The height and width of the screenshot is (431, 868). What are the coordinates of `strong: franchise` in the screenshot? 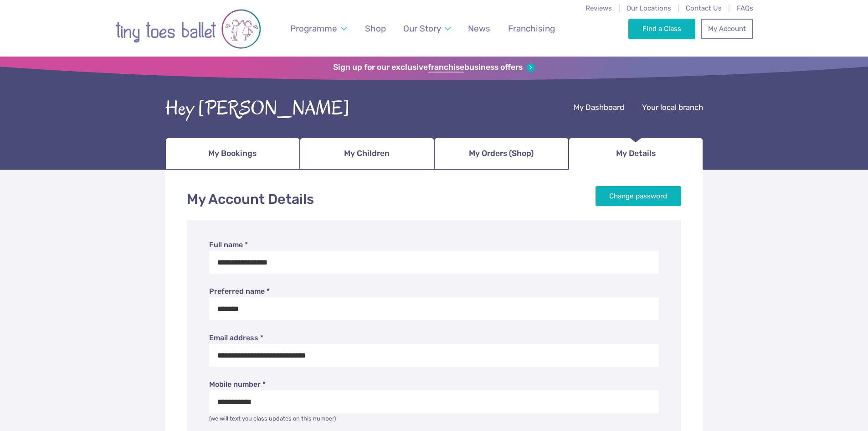 It's located at (446, 67).